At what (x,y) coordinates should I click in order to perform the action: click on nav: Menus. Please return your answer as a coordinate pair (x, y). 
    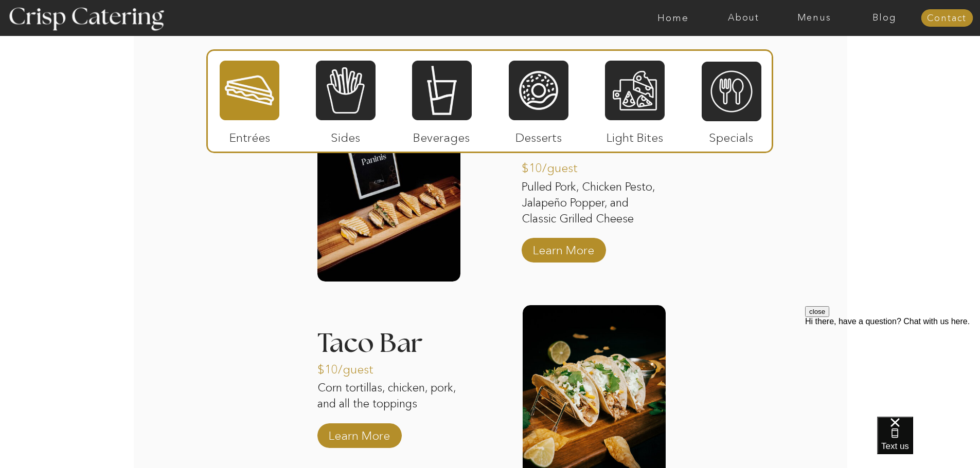
    Looking at the image, I should click on (814, 18).